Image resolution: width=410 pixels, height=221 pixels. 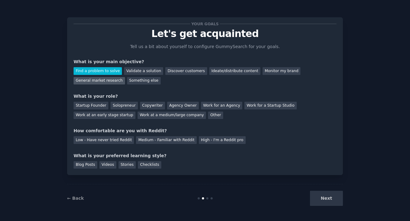 I want to click on div: What is your role?, so click(x=205, y=96).